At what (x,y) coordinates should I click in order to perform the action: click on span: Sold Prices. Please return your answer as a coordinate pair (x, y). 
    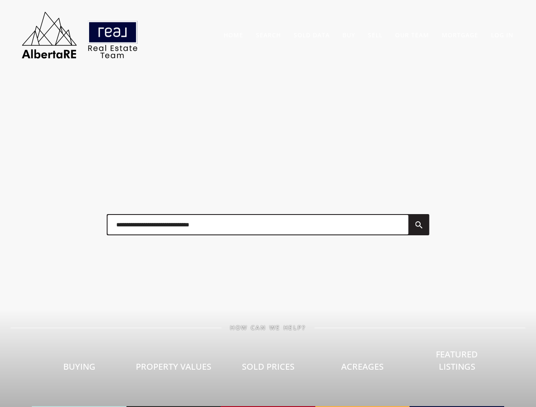
    Looking at the image, I should click on (268, 367).